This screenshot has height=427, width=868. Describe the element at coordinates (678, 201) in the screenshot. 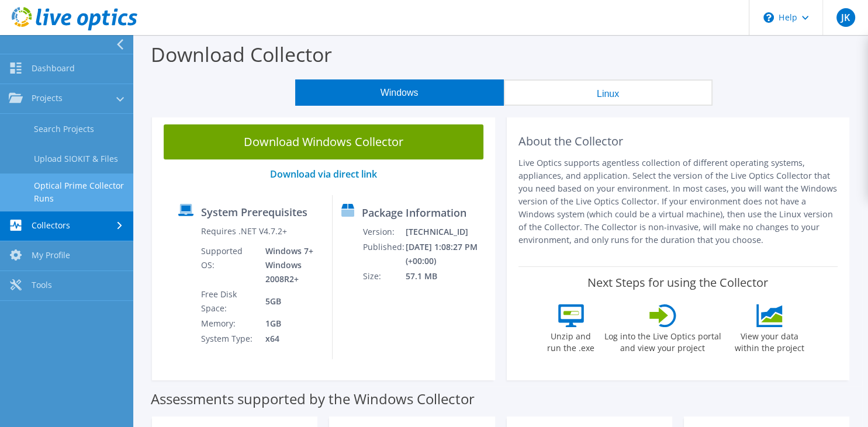

I see `p: Live Optics supports agentless collection of different operating systems, appliances, and applica...` at that location.